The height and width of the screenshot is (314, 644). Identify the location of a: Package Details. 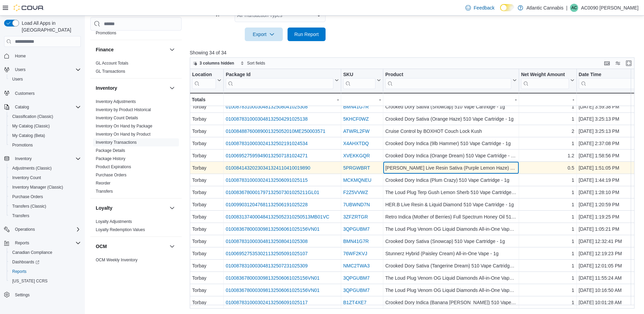
(110, 150).